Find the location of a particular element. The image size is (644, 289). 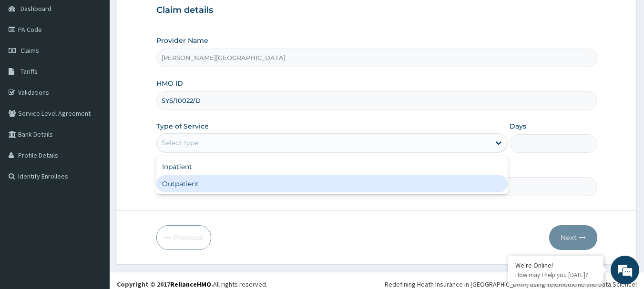

strong: Copyright © 2017 . is located at coordinates (165, 284).